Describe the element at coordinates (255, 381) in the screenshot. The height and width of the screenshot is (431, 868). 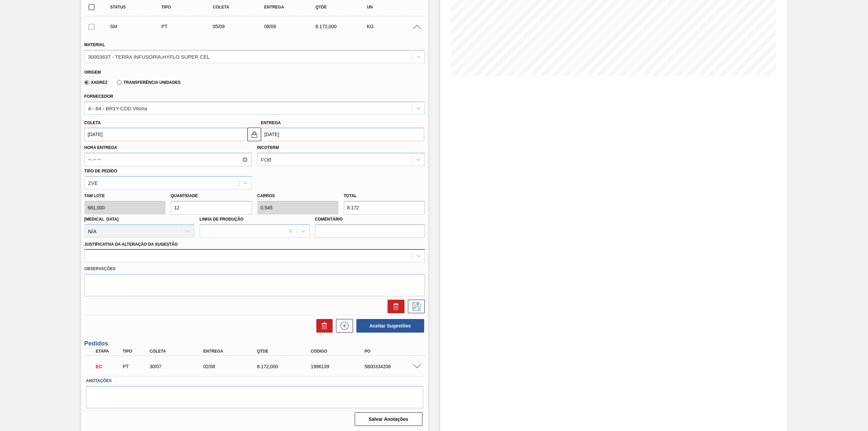
I see `label: Anotações` at that location.